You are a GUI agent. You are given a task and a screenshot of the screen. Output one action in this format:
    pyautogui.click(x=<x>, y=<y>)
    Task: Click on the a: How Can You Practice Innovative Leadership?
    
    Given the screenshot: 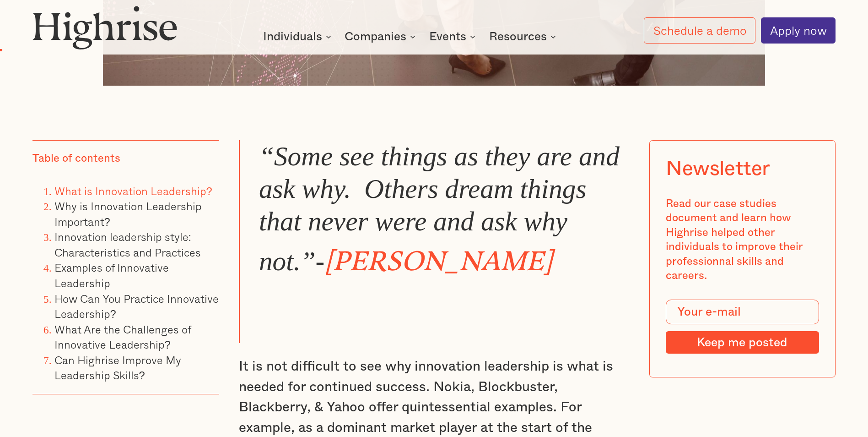 What is the action you would take?
    pyautogui.click(x=136, y=306)
    